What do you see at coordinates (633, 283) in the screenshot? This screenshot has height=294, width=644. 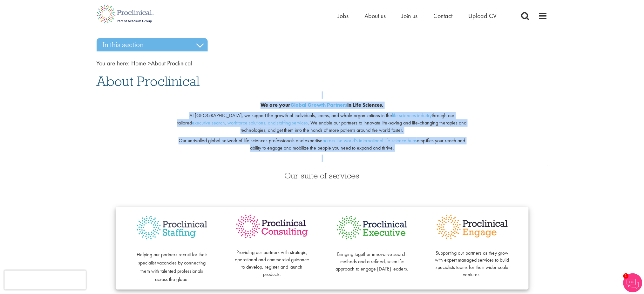 I see `img: Chatbot` at bounding box center [633, 283].